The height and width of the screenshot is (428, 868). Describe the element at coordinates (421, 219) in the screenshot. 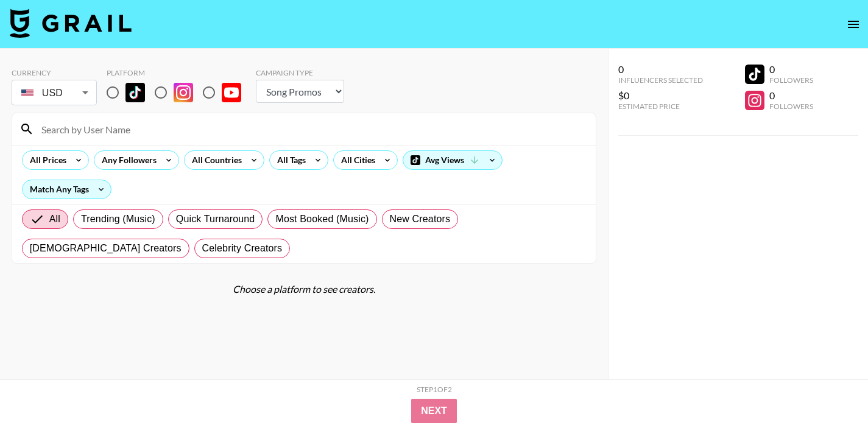

I see `span: New Creators` at that location.